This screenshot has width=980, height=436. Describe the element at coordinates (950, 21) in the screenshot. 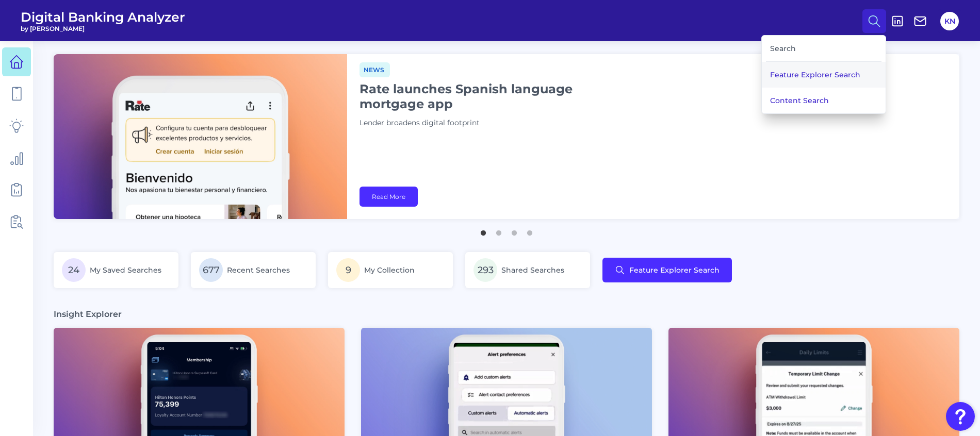

I see `button: KN` at that location.